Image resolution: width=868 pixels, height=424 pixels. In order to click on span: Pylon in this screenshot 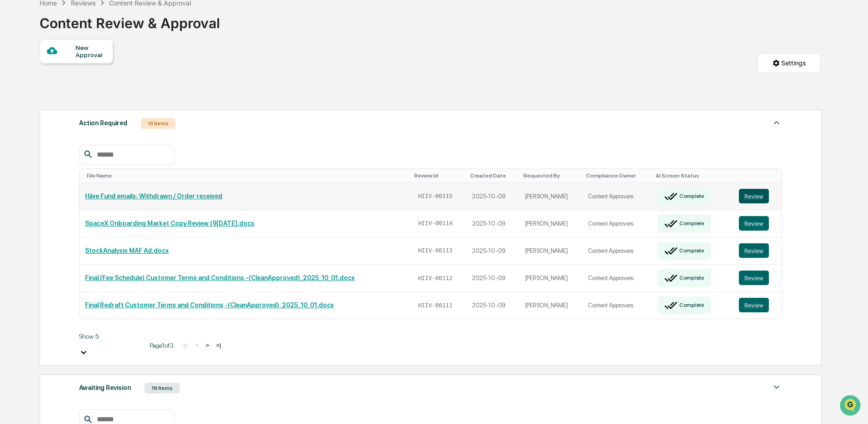, I will do `click(100, 158)`.